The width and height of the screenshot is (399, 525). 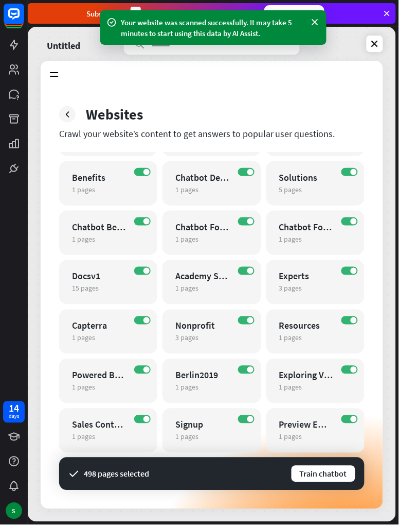 What do you see at coordinates (203, 226) in the screenshot?
I see `div: Chatbot For Enterprise` at bounding box center [203, 226].